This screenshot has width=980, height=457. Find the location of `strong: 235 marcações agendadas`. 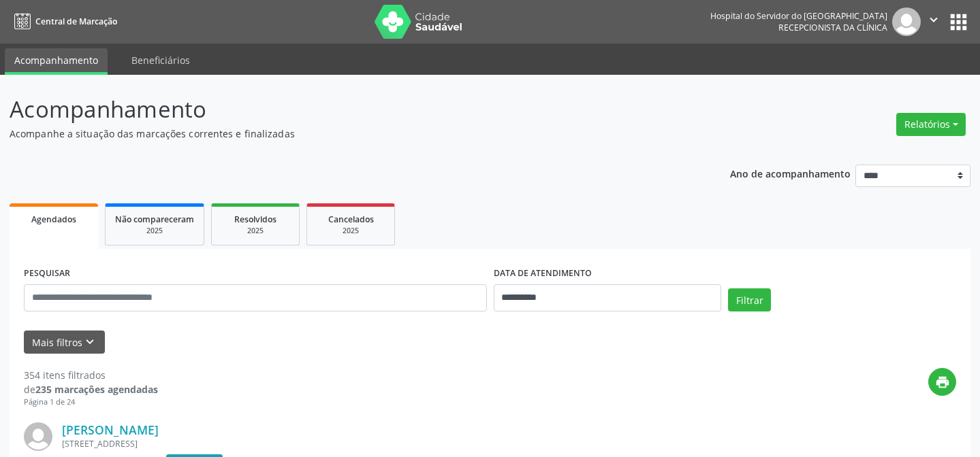

strong: 235 marcações agendadas is located at coordinates (96, 389).